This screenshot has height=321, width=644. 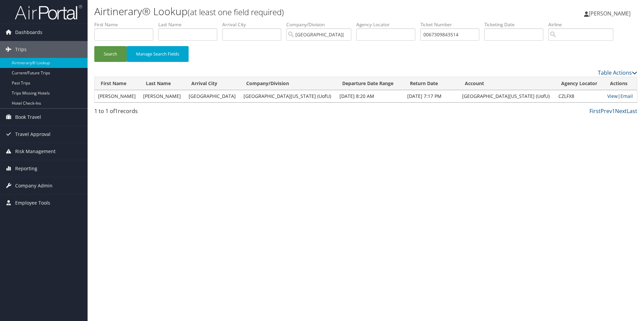 I want to click on label: Company/Division, so click(x=321, y=24).